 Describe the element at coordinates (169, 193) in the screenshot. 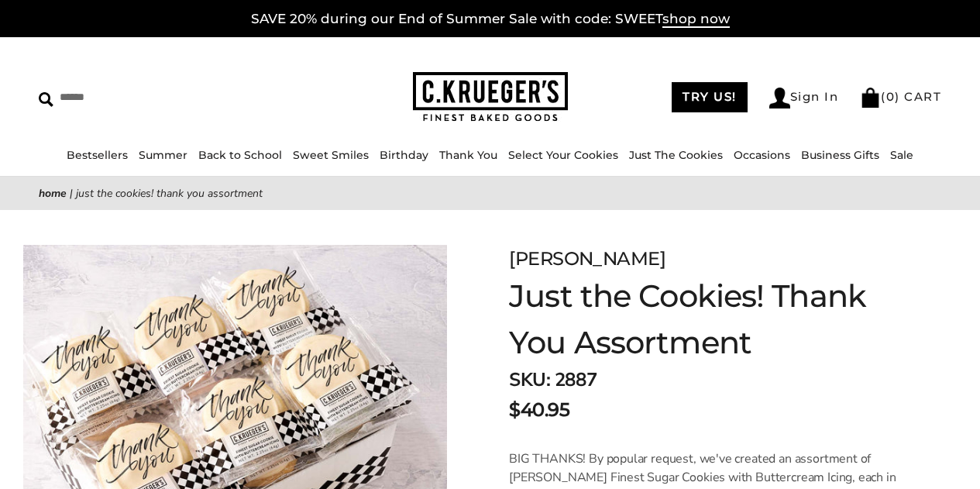

I see `span: Just the Cookies! Thank You Assortment` at that location.